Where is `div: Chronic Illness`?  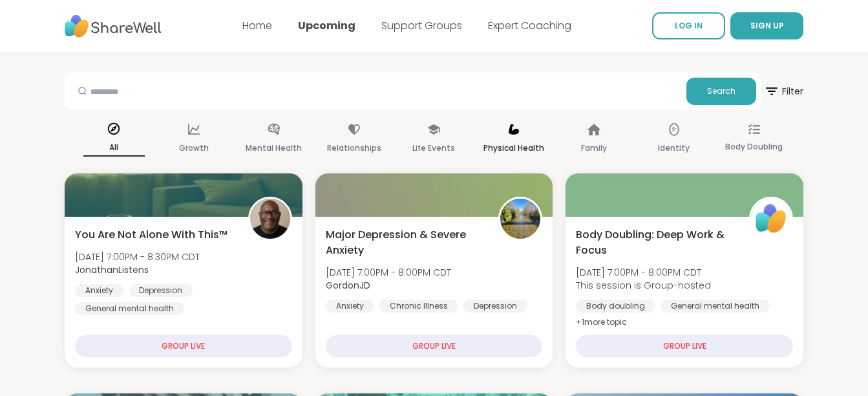
div: Chronic Illness is located at coordinates (419, 306).